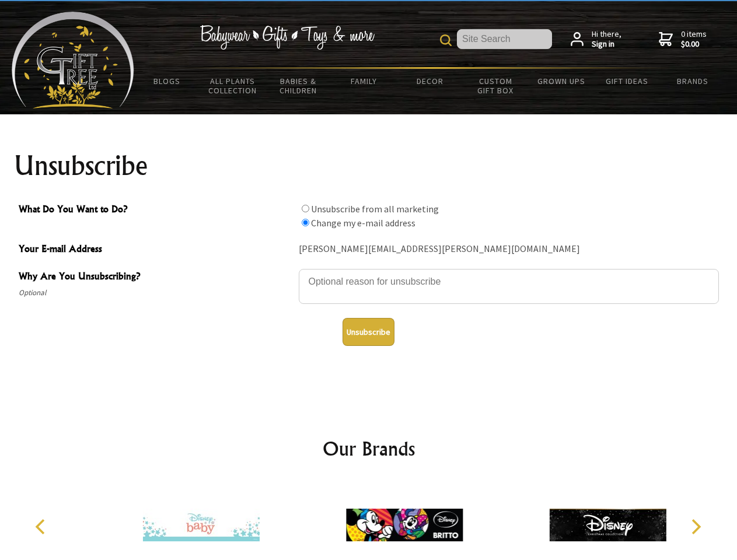 This screenshot has height=560, width=737. I want to click on button: Next, so click(695, 527).